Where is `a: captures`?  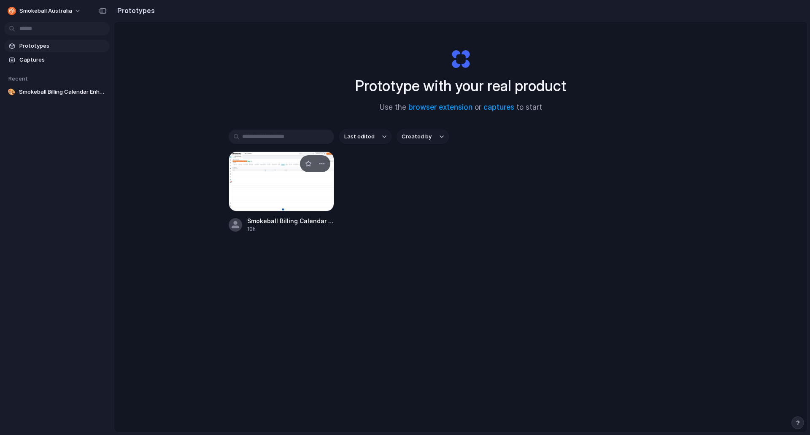
a: captures is located at coordinates (499, 107).